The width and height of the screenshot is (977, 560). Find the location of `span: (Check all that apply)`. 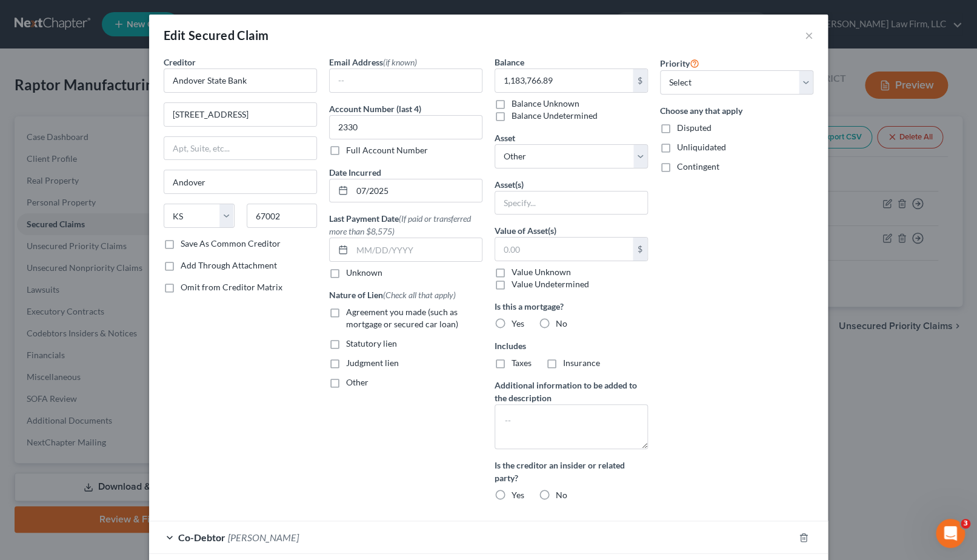

span: (Check all that apply) is located at coordinates (419, 294).